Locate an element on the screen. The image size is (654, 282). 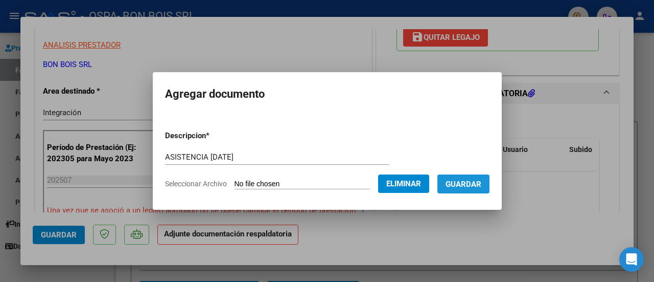
p: Descripcion is located at coordinates (214, 135).